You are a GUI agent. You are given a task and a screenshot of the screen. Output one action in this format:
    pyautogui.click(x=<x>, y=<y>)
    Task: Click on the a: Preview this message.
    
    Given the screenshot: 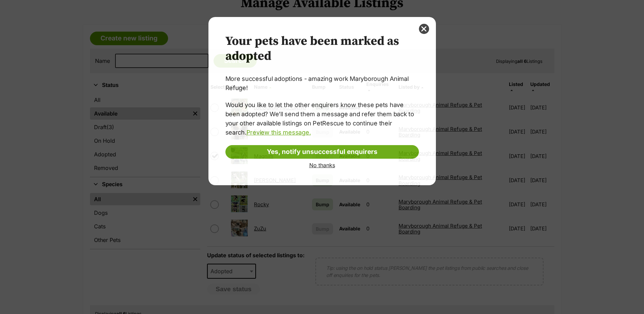 What is the action you would take?
    pyautogui.click(x=279, y=132)
    